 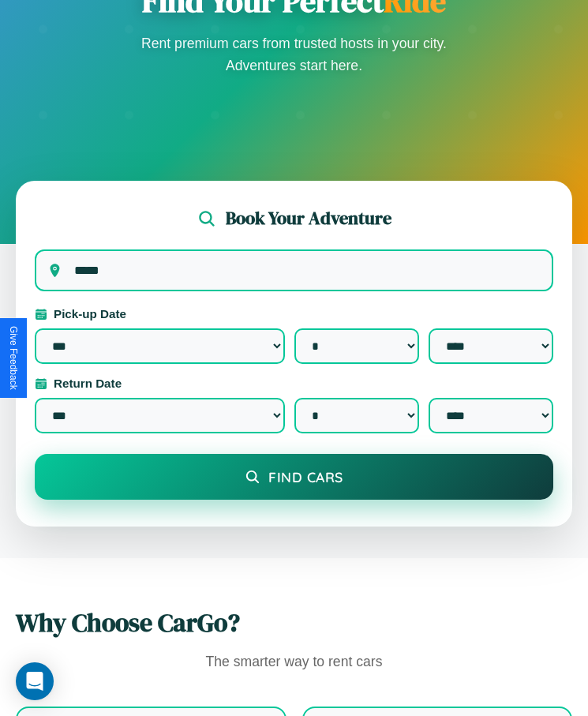 What do you see at coordinates (294, 54) in the screenshot?
I see `p: Rent premium cars from trusted hosts in your city. Adventures start here.` at bounding box center [294, 54].